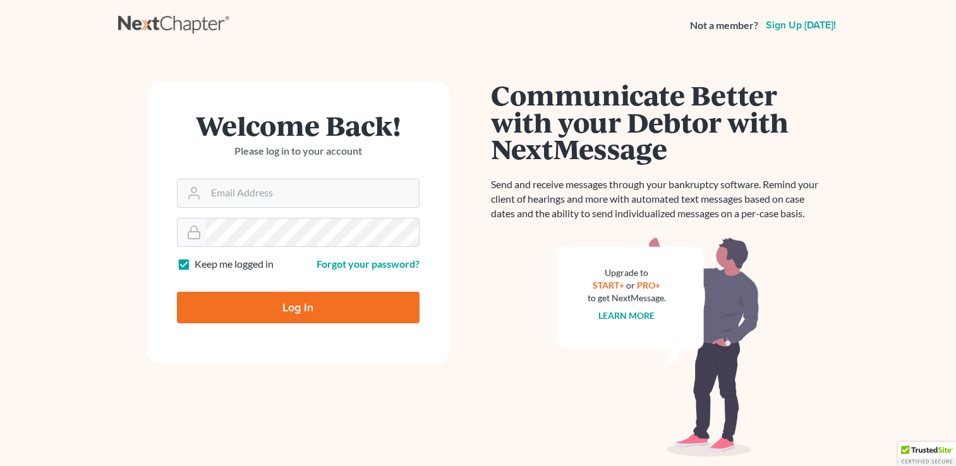  I want to click on strong: Not a member?, so click(724, 25).